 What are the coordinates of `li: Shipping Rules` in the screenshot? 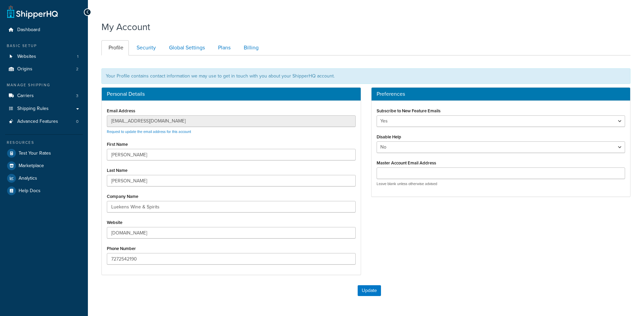 It's located at (44, 109).